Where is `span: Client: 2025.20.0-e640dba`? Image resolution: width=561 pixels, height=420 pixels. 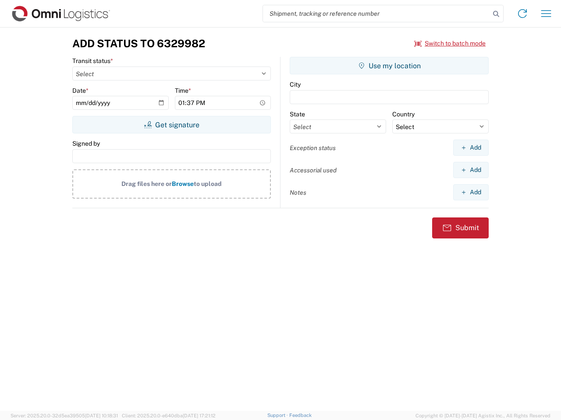 span: Client: 2025.20.0-e640dba is located at coordinates (169, 416).